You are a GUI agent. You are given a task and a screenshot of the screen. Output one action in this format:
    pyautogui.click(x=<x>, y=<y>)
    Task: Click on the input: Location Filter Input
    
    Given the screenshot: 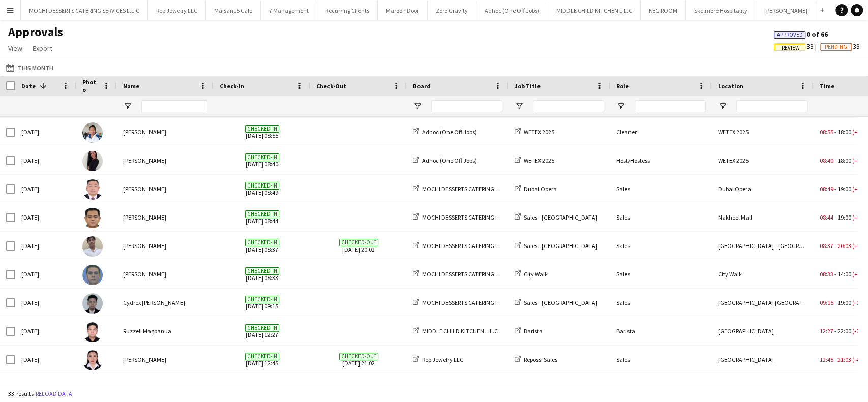 What is the action you would take?
    pyautogui.click(x=772, y=106)
    